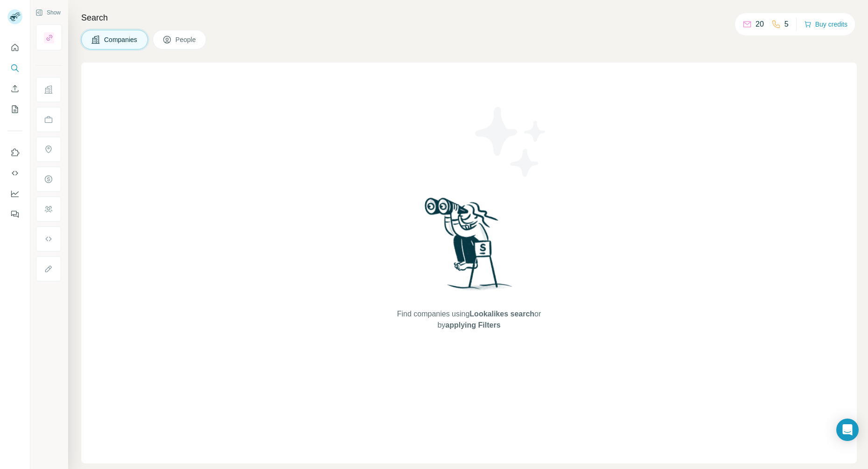 The height and width of the screenshot is (469, 868). I want to click on span: Find companies using or by, so click(469, 320).